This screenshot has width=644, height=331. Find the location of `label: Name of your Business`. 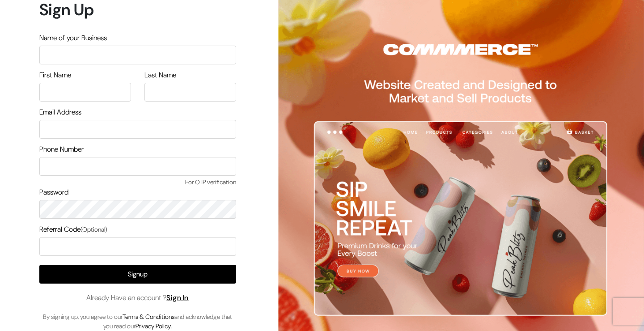

label: Name of your Business is located at coordinates (73, 38).